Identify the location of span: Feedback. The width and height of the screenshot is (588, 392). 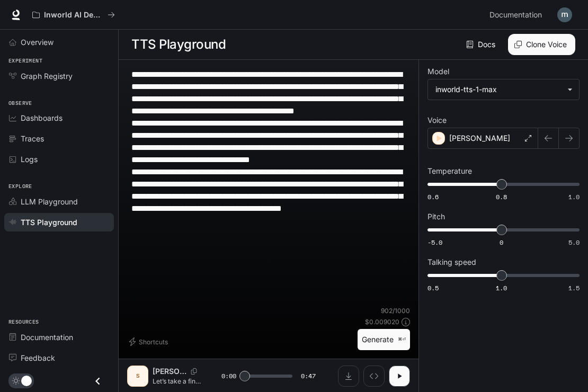
(38, 358).